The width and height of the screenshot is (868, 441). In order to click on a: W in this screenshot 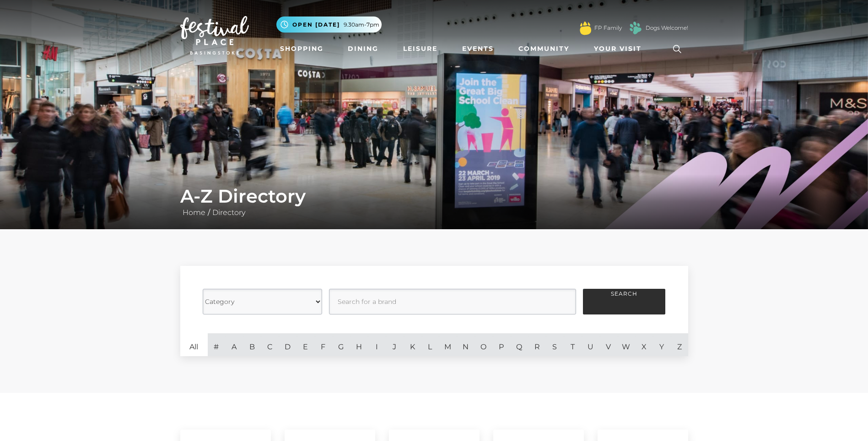, I will do `click(626, 345)`.